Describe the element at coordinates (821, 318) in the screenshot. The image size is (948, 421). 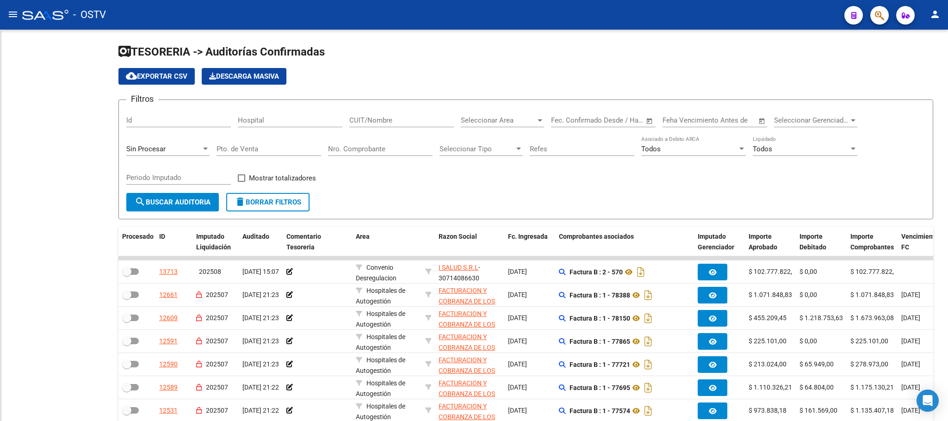
I see `span: $ 1.218.753,63` at that location.